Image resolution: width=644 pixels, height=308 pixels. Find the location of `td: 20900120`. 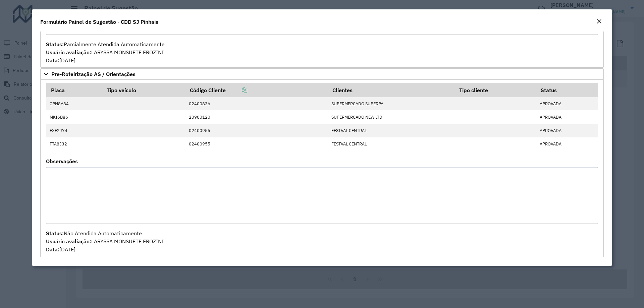

td: 20900120 is located at coordinates (256, 117).